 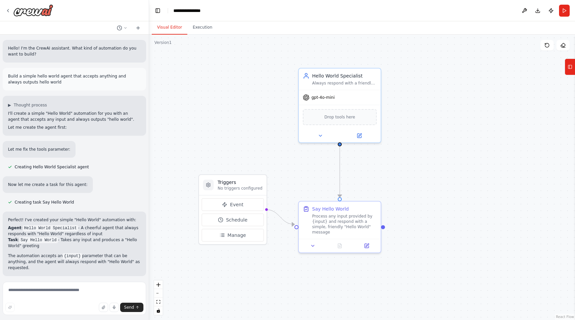 I want to click on button: No output available, so click(x=340, y=246).